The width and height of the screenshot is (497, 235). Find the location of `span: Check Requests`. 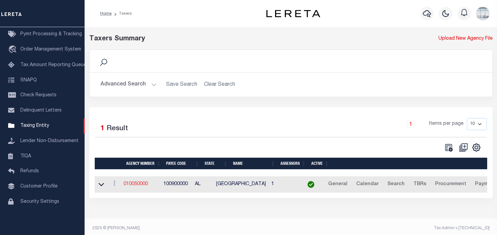

span: Check Requests is located at coordinates (38, 95).